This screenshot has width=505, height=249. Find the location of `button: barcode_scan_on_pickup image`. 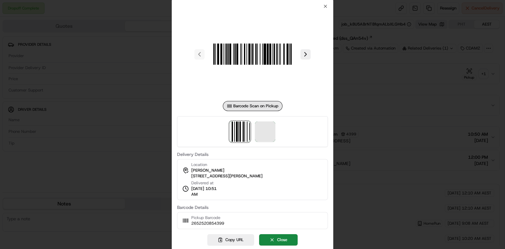

button: barcode_scan_on_pickup image is located at coordinates (240, 132).